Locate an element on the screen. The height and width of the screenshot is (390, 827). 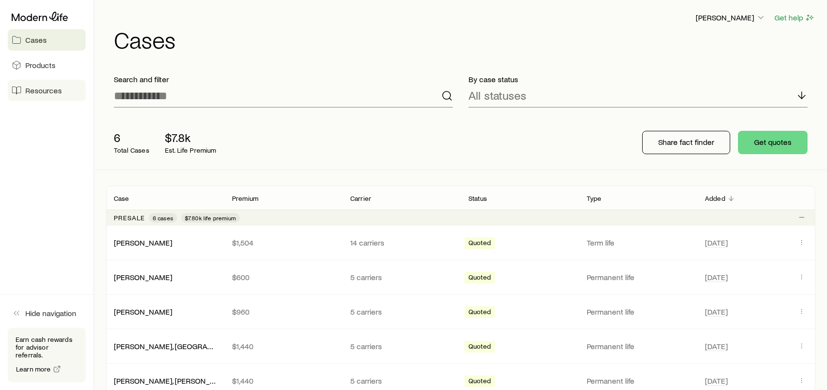
p: Case is located at coordinates (122, 199).